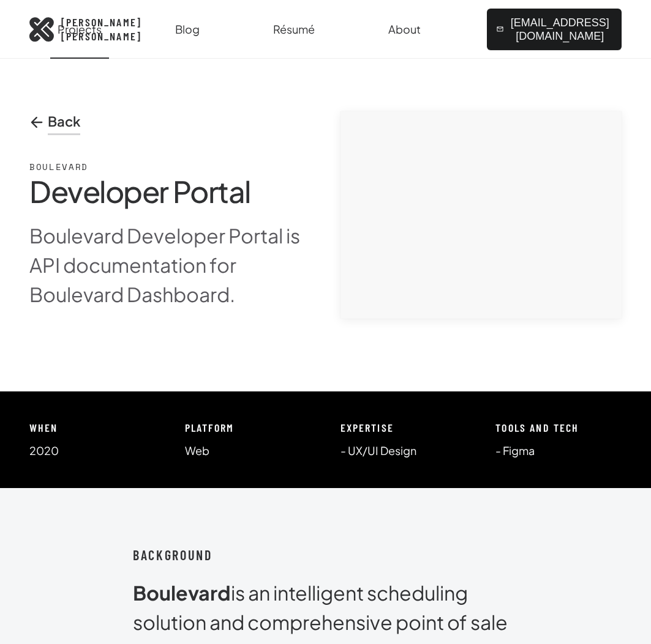 This screenshot has height=644, width=651. Describe the element at coordinates (325, 556) in the screenshot. I see `h2: Background` at that location.